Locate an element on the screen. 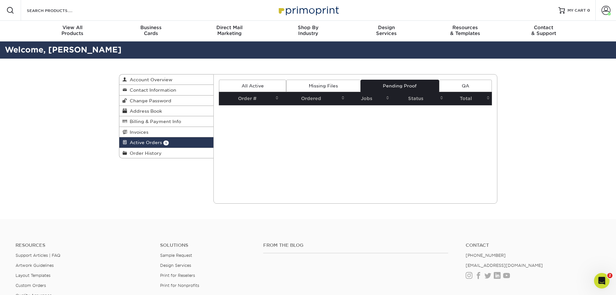  a: Invoices is located at coordinates (167, 132).